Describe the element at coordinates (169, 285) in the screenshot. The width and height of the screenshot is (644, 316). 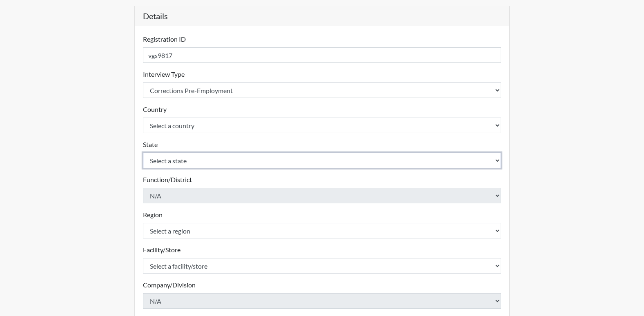
I see `label: Company/Division` at that location.